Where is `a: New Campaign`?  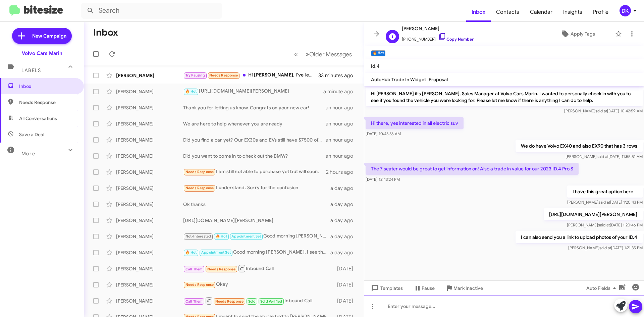 a: New Campaign is located at coordinates (42, 36).